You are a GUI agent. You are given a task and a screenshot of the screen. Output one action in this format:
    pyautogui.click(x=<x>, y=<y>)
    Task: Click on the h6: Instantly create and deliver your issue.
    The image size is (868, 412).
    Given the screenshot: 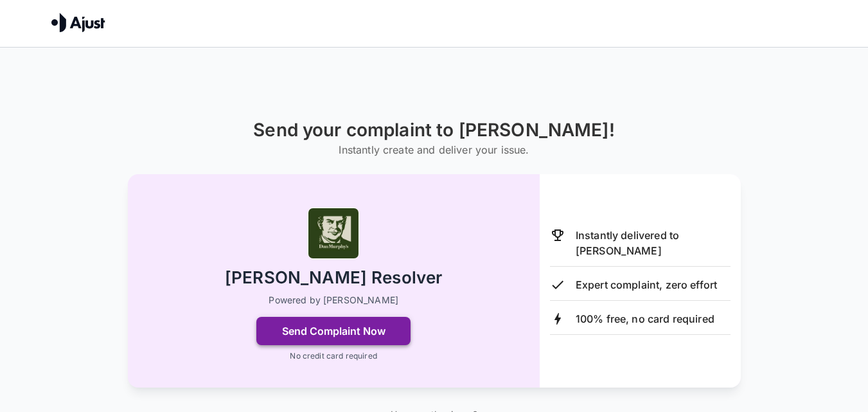 What is the action you would take?
    pyautogui.click(x=434, y=150)
    